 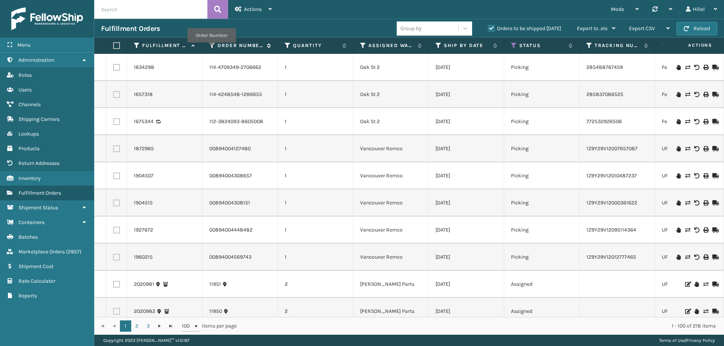 I want to click on a: 1904515, so click(x=143, y=203).